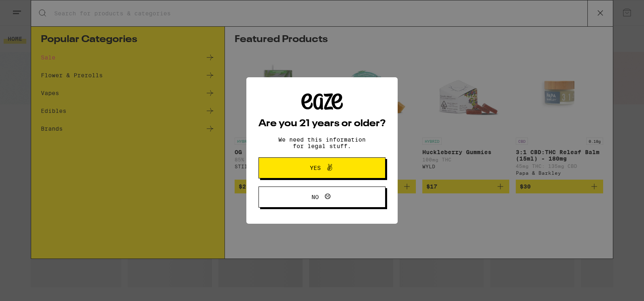 Image resolution: width=644 pixels, height=301 pixels. What do you see at coordinates (26, 9) in the screenshot?
I see `span: Help` at bounding box center [26, 9].